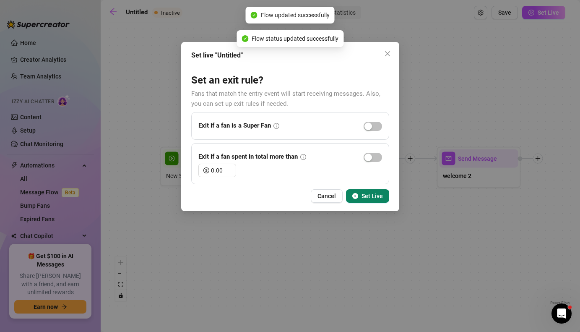 This screenshot has width=580, height=332. What do you see at coordinates (286, 99) in the screenshot?
I see `span: Fans that match the entry event will start receiving messages. Also, you can set up exit rules if...` at bounding box center [286, 99].